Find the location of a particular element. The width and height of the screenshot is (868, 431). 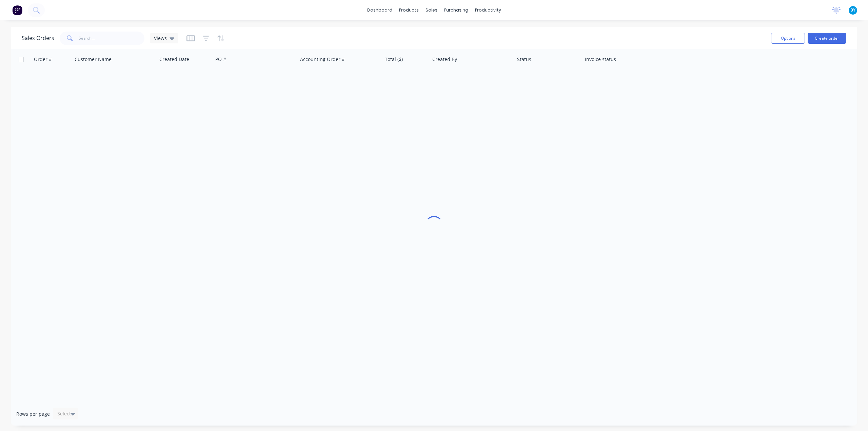

div: Invoice status is located at coordinates (601, 59).